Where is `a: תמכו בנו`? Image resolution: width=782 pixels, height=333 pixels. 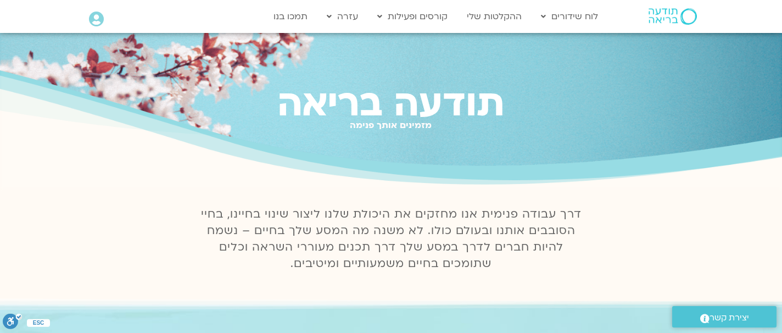
a: תמכו בנו is located at coordinates (291, 16).